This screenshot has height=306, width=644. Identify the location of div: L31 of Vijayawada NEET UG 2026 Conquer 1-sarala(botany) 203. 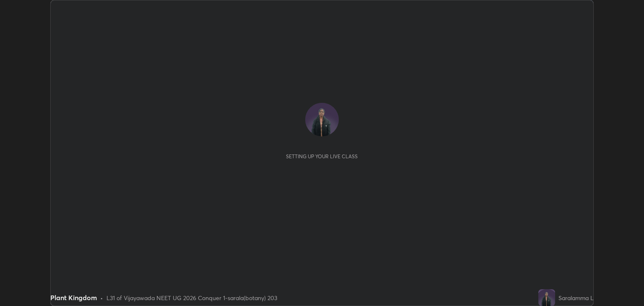
(192, 298).